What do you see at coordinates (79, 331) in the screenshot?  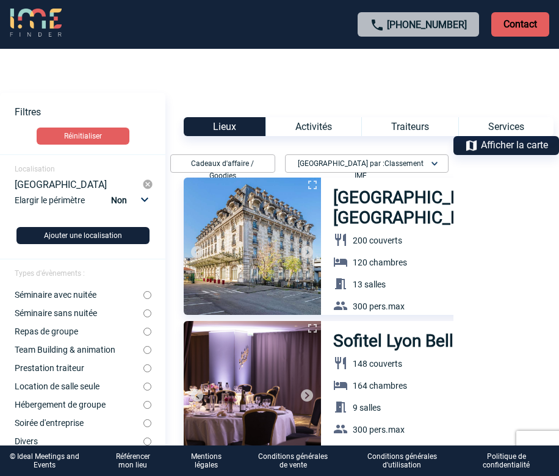 I see `label: Repas de groupe` at bounding box center [79, 331].